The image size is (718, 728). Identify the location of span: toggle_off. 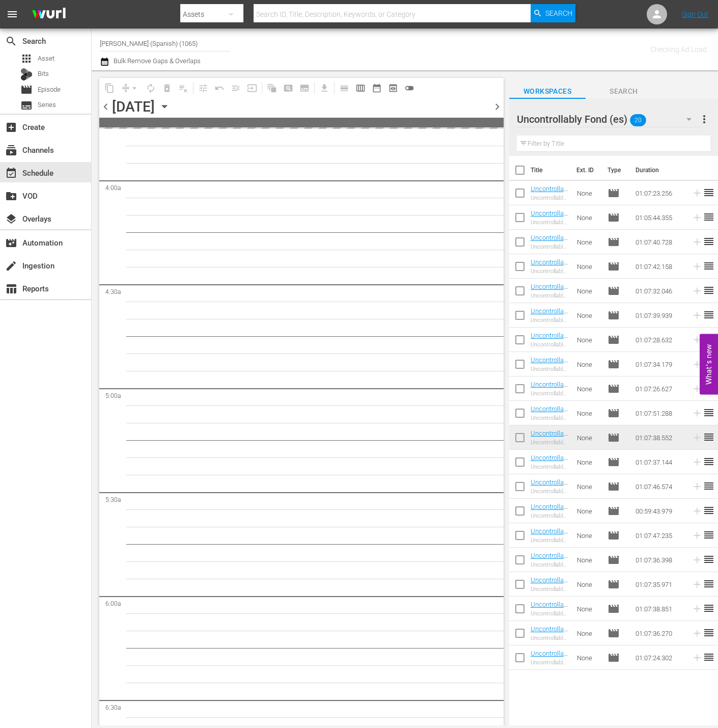
(409, 88).